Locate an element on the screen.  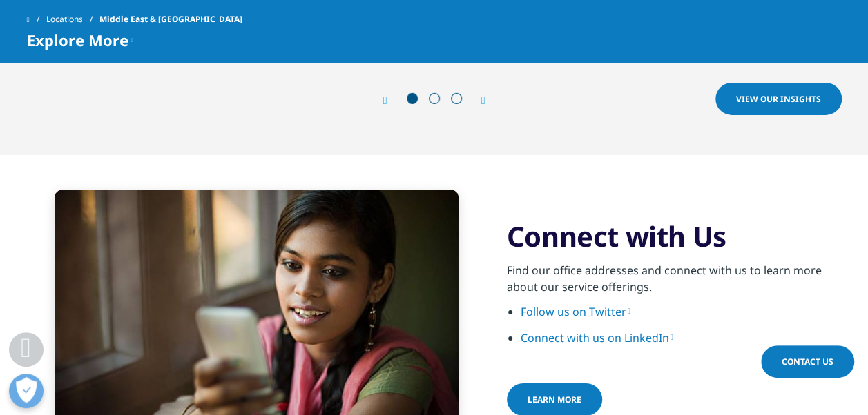
h3: Connect with Us is located at coordinates (674, 237).